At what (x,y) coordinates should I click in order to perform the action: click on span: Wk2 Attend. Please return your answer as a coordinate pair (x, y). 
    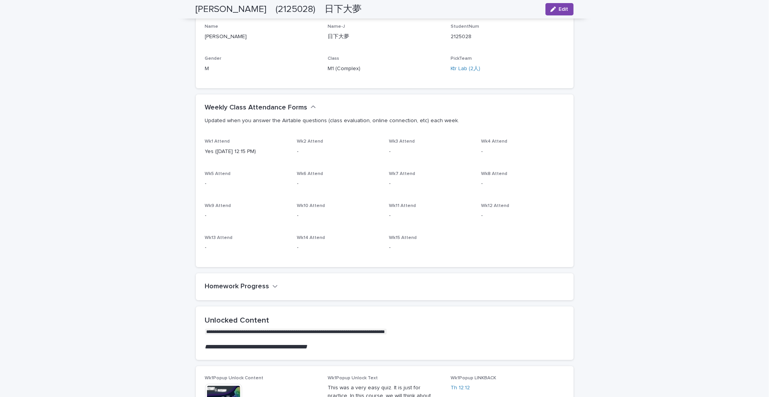
    Looking at the image, I should click on (310, 142).